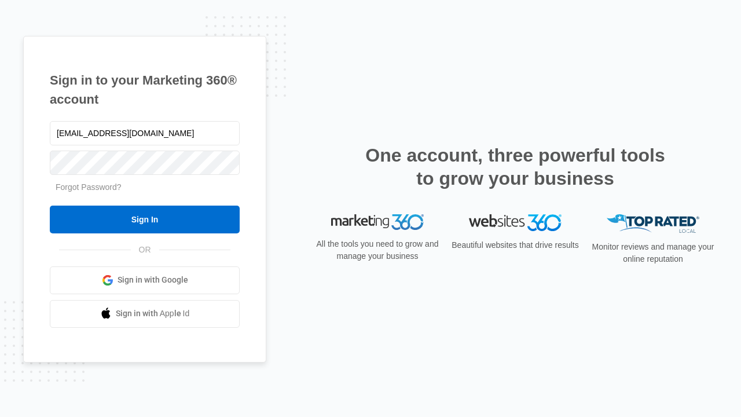 This screenshot has width=741, height=417. What do you see at coordinates (515, 245) in the screenshot?
I see `p: Beautiful websites that drive results` at bounding box center [515, 245].